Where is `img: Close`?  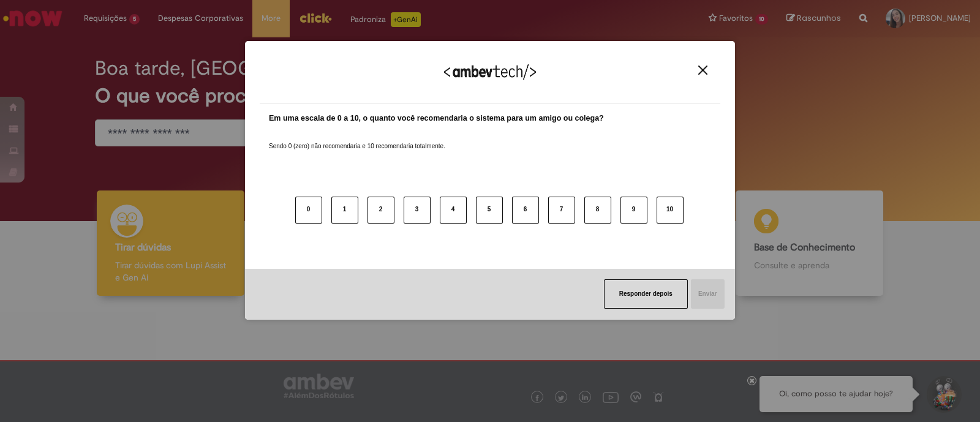
img: Close is located at coordinates (703, 70).